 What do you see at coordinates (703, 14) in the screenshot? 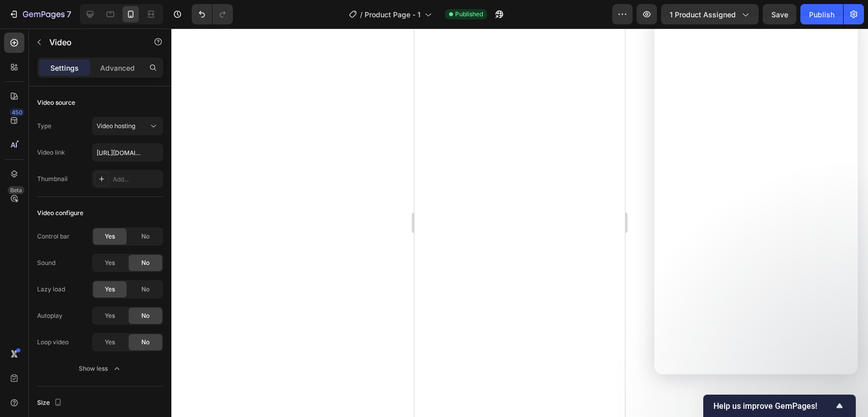
I see `span: 1 product assigned` at bounding box center [703, 14].